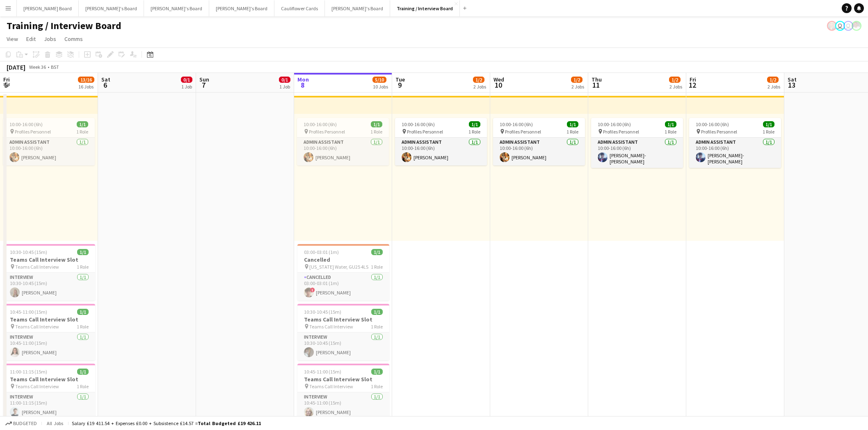 This screenshot has height=430, width=868. What do you see at coordinates (400, 79) in the screenshot?
I see `span: Tue` at bounding box center [400, 79].